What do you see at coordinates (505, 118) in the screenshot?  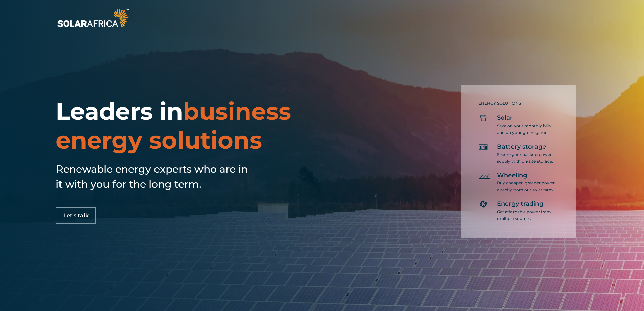 I see `span: Solar` at bounding box center [505, 118].